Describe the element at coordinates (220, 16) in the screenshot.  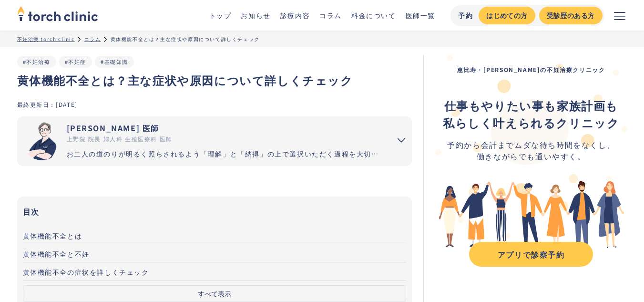
I see `a: トップ` at that location.